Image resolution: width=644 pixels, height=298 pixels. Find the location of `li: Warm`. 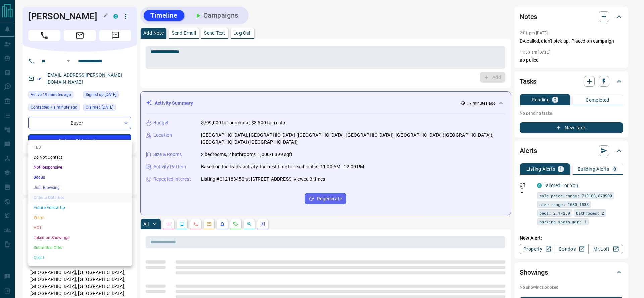

li: Warm is located at coordinates (80, 218).